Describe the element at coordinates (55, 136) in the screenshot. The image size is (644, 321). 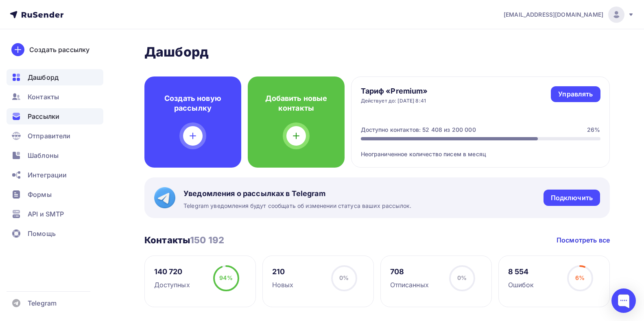
I see `a: Отправители` at that location.